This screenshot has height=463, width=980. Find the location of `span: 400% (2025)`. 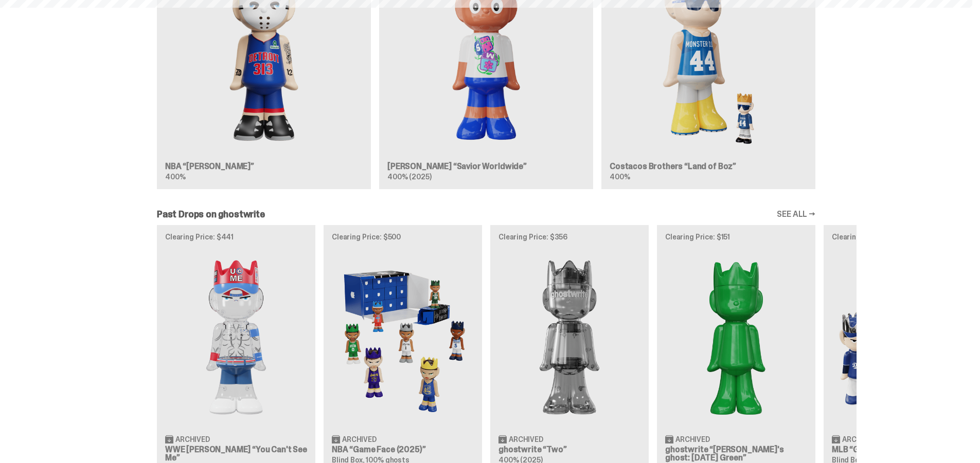

span: 400% (2025) is located at coordinates (409, 177).